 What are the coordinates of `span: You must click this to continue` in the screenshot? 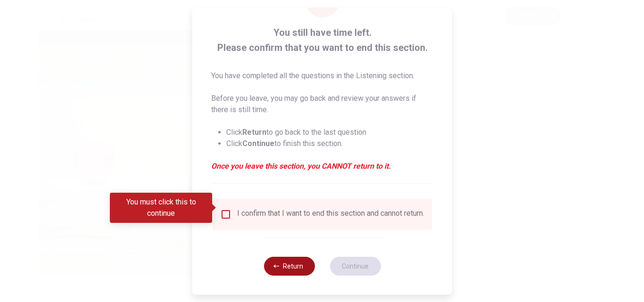 It's located at (226, 214).